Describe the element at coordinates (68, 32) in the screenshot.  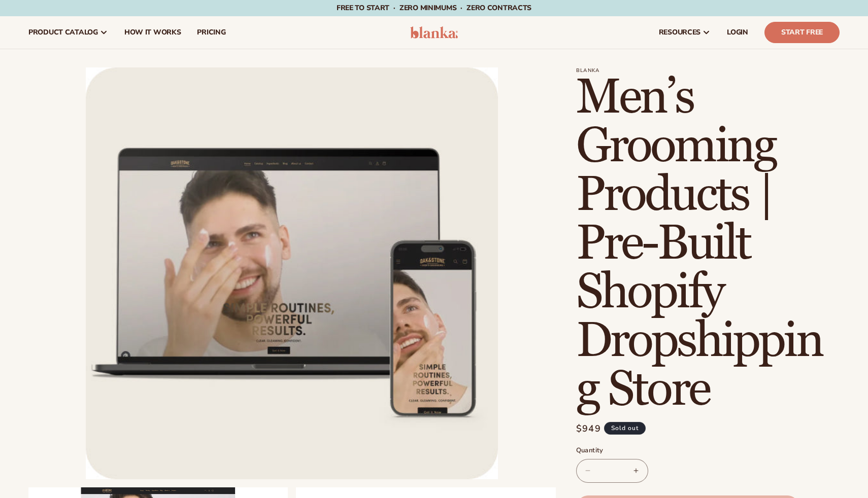
I see `a: product catalog` at that location.